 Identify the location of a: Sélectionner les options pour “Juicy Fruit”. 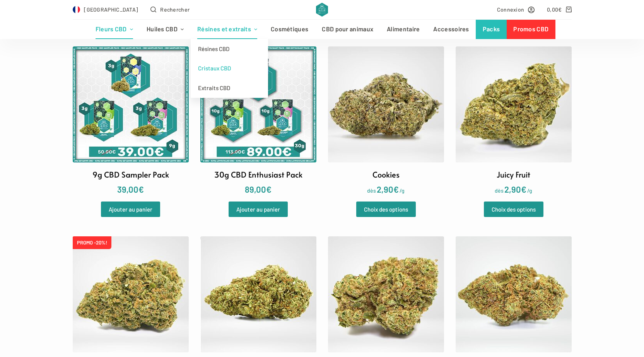
(513, 209).